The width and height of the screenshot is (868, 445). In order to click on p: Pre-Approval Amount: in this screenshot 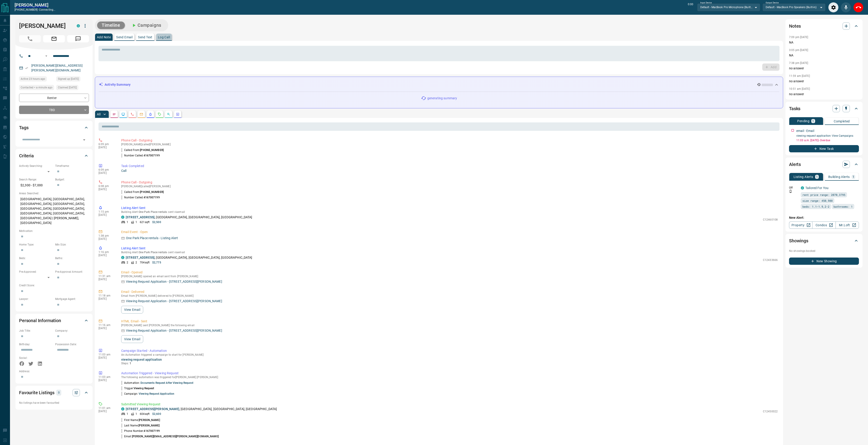, I will do `click(72, 272)`.